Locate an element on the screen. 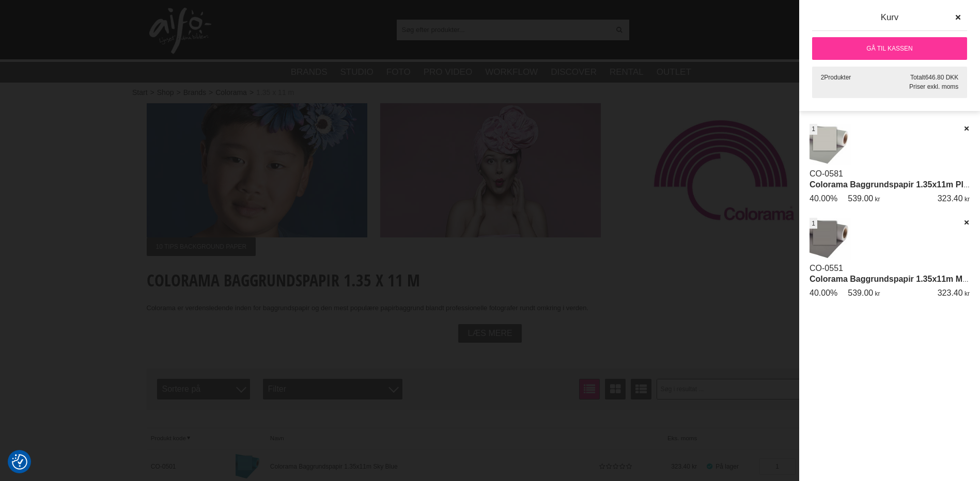  img: Colorama Baggrundspapir 1.35x11m Mineral Grey is located at coordinates (830, 239).